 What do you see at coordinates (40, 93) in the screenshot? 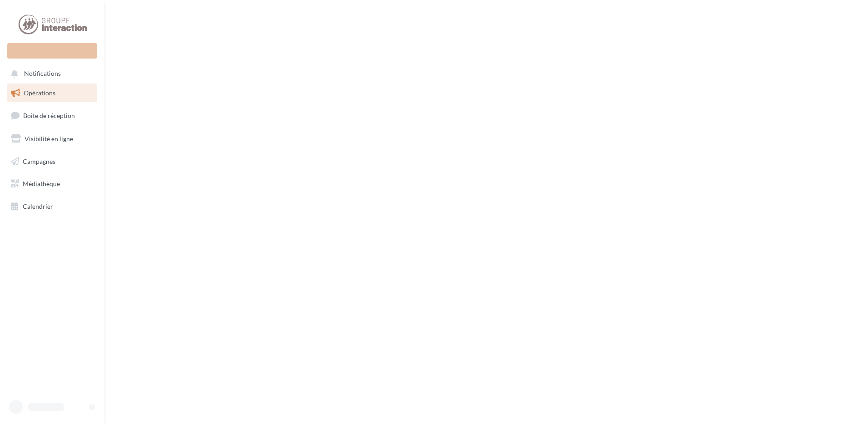
I see `span: Opérations` at bounding box center [40, 93].